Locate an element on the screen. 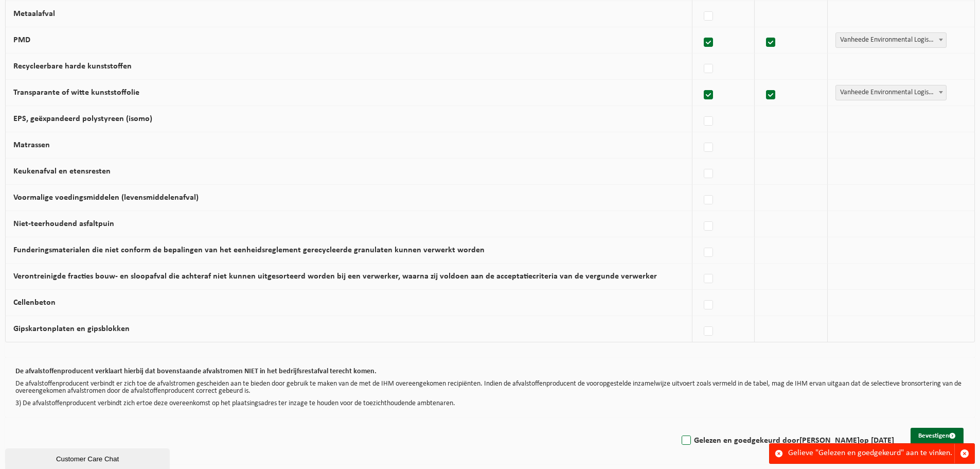 Image resolution: width=980 pixels, height=469 pixels. label: Niet-teerhoudend asfaltpuin is located at coordinates (64, 224).